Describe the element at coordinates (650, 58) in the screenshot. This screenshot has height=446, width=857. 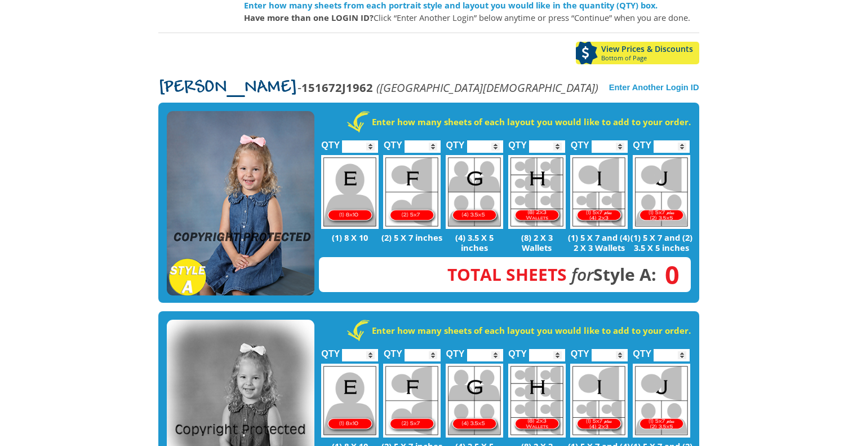
I see `span: Bottom of Page` at that location.